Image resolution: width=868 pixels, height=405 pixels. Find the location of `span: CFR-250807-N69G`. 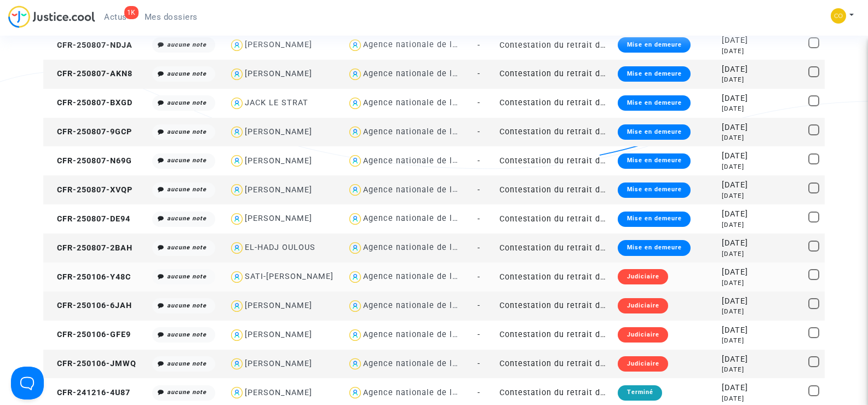

span: CFR-250807-N69G is located at coordinates (90, 161).